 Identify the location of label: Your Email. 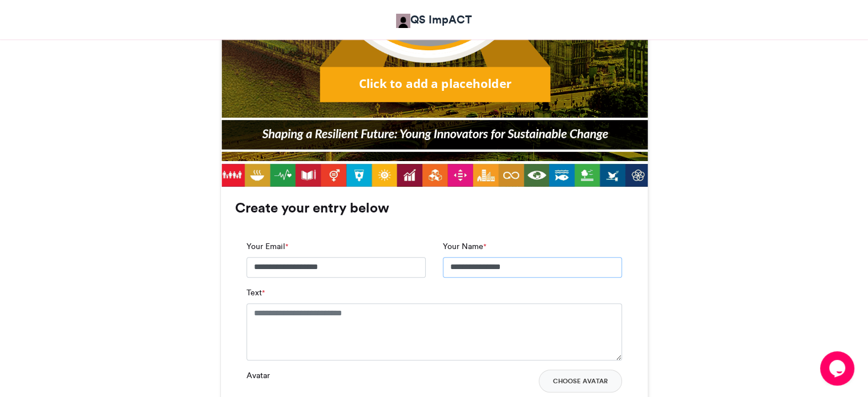
(267, 246).